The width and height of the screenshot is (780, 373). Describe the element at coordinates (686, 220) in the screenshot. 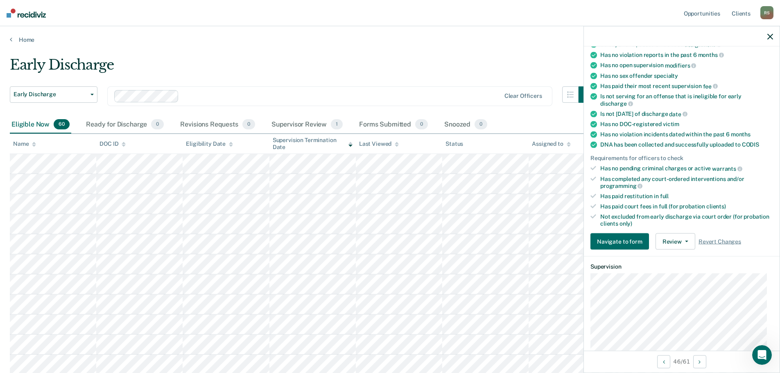

I see `div: Not excluded from early discharge via court order (for probation clients` at that location.